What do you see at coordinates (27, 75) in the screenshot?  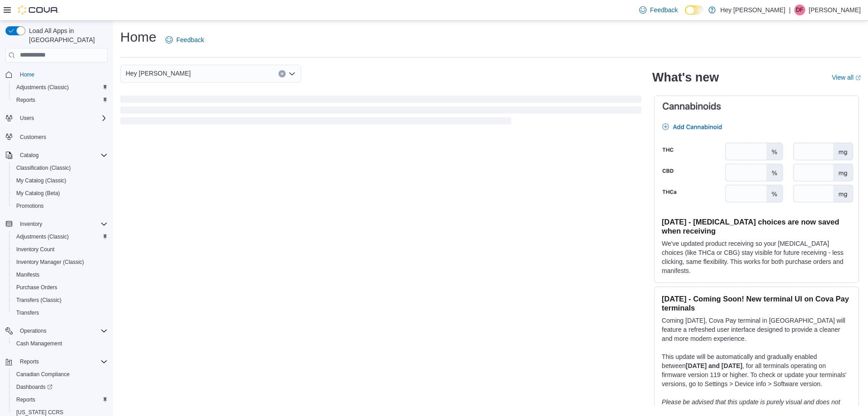 I see `a: Home` at bounding box center [27, 75].